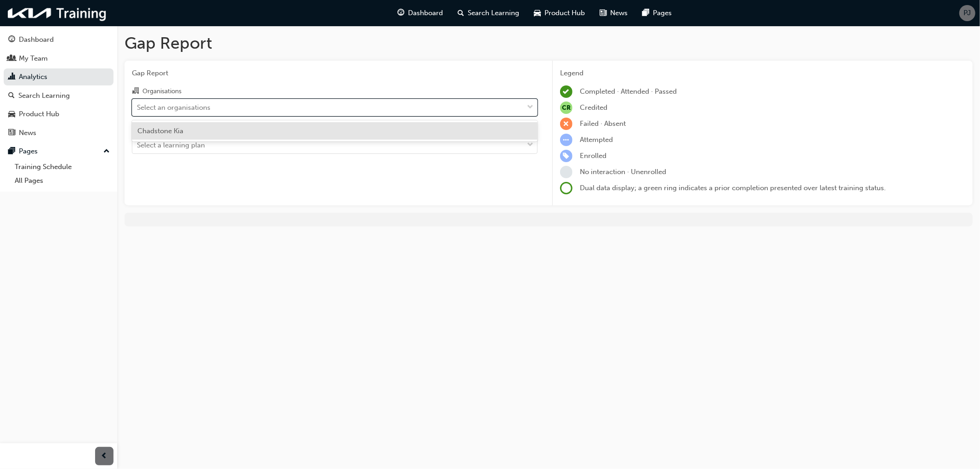 Image resolution: width=980 pixels, height=469 pixels. Describe the element at coordinates (593, 107) in the screenshot. I see `span: Credited` at that location.